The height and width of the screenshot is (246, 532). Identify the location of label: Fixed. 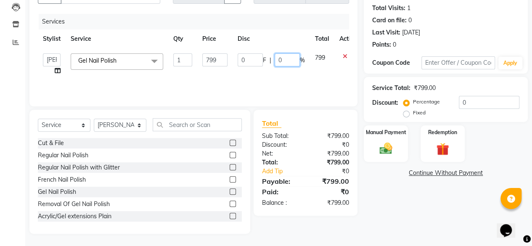
(419, 113).